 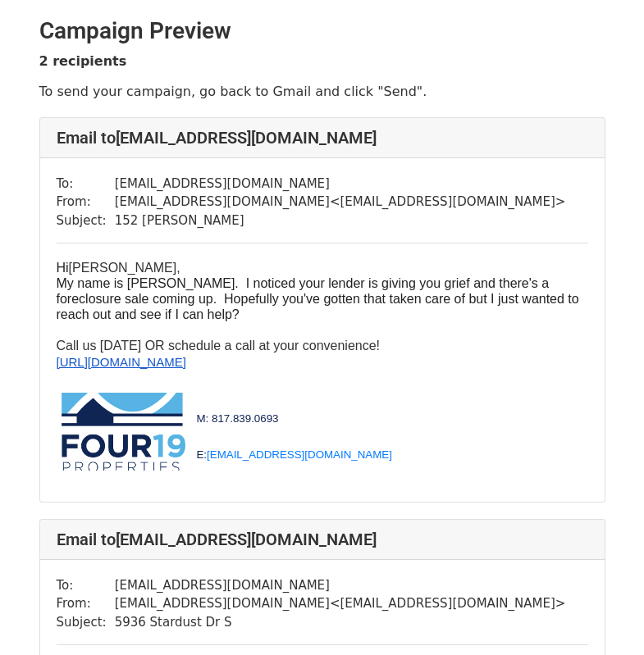 I want to click on img: AD_4nXeJN78f3seazGx89u_WFgcuWzyVBpqUdaiffI-HjQczVlbMzYxeEvVyfRCejLRoEzxLmTAoKsSrkkg73Z6qBnwrzUUtw..., so click(x=123, y=433).